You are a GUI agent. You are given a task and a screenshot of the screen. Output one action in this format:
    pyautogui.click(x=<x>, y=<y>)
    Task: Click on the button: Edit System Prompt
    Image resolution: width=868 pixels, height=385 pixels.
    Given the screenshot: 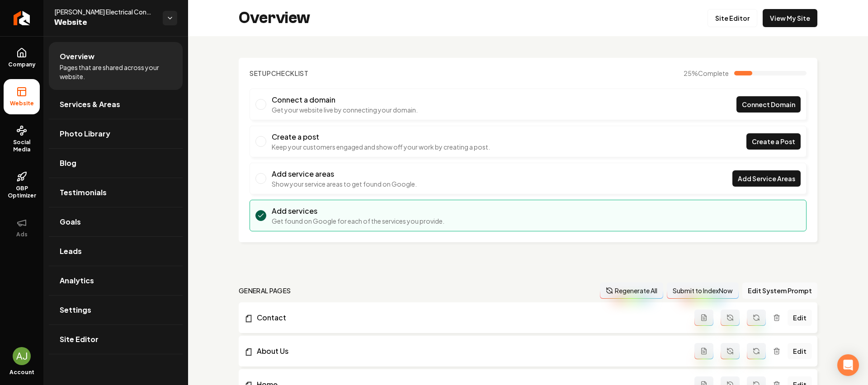 What is the action you would take?
    pyautogui.click(x=780, y=291)
    